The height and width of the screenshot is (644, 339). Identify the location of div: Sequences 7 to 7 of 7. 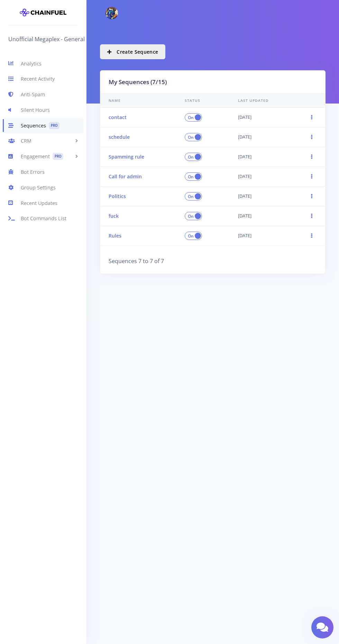
(158, 259).